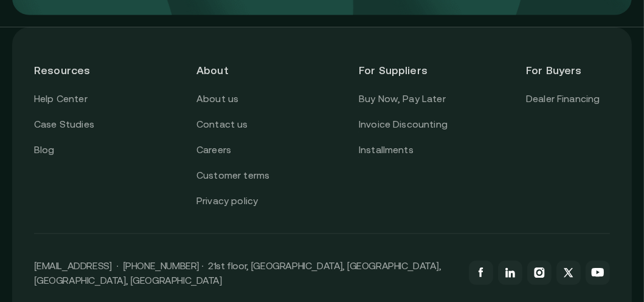  I want to click on a: Careers, so click(214, 150).